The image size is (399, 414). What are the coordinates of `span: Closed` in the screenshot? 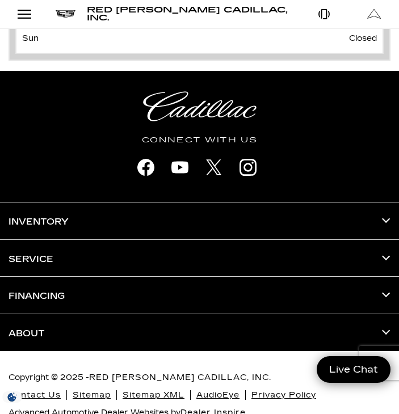 It's located at (362, 38).